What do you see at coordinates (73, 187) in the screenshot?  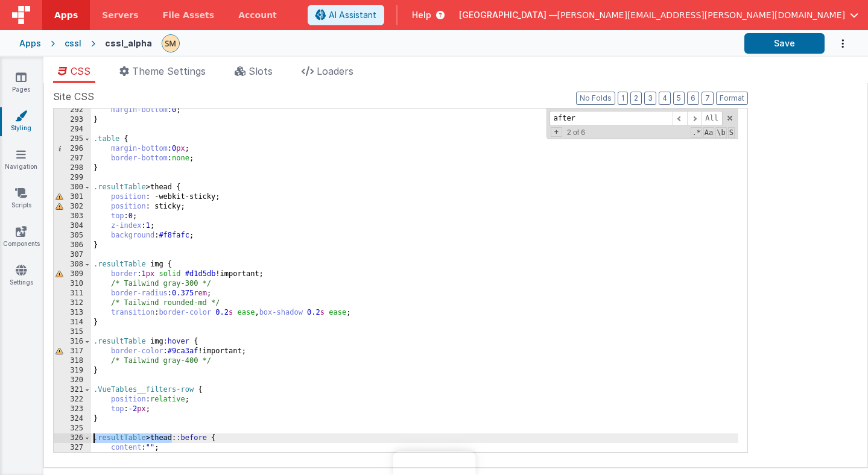 I see `div: 300` at bounding box center [73, 187].